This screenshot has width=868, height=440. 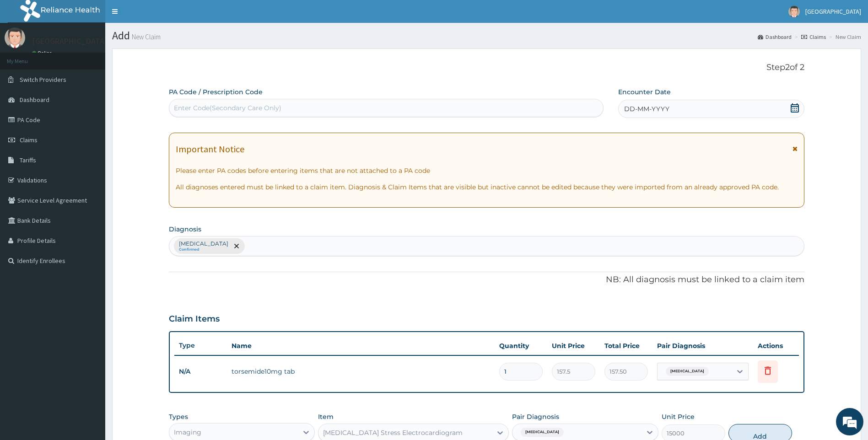 I want to click on td: torsemide10mg tab, so click(x=361, y=371).